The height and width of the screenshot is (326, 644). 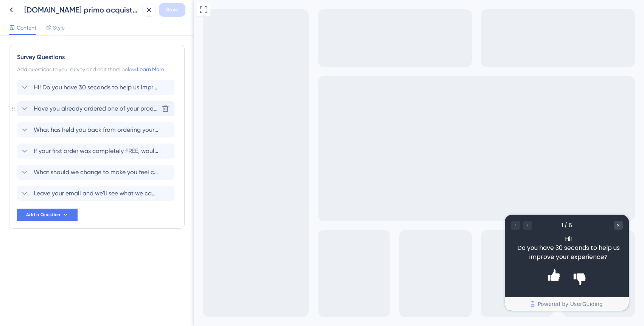 I want to click on span: Add a Question, so click(x=43, y=215).